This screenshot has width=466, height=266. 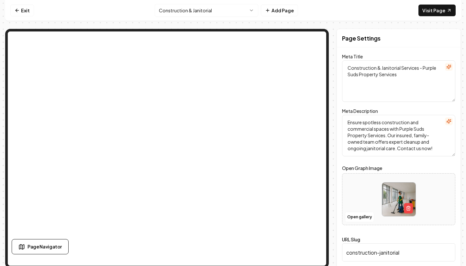 I want to click on button: Add Page, so click(x=280, y=10).